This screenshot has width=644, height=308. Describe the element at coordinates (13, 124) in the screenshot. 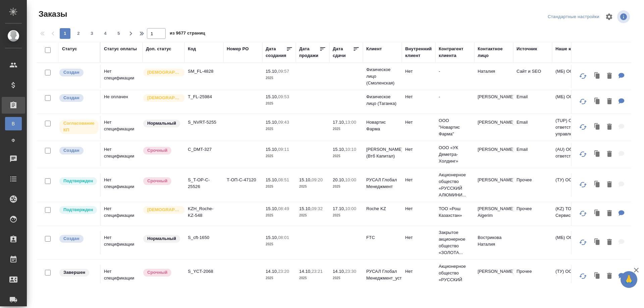

I see `span: В` at that location.